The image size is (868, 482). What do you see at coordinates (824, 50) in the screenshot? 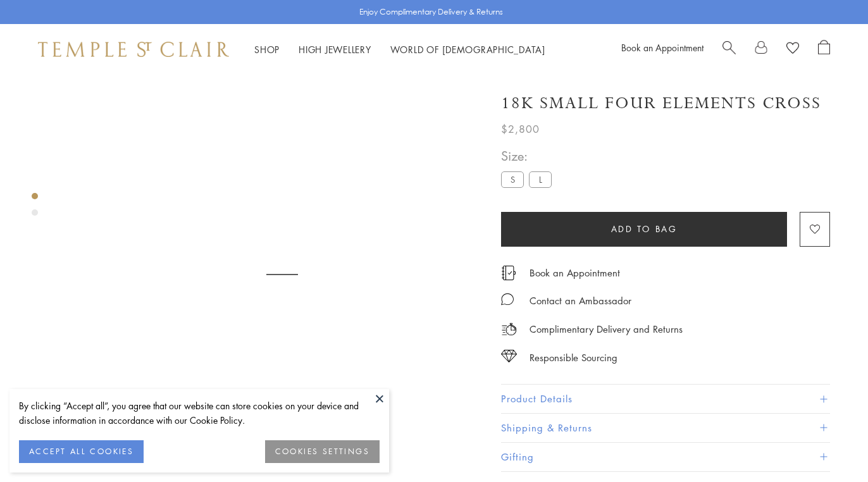
I see `a: Open Shopping Bag` at bounding box center [824, 50].